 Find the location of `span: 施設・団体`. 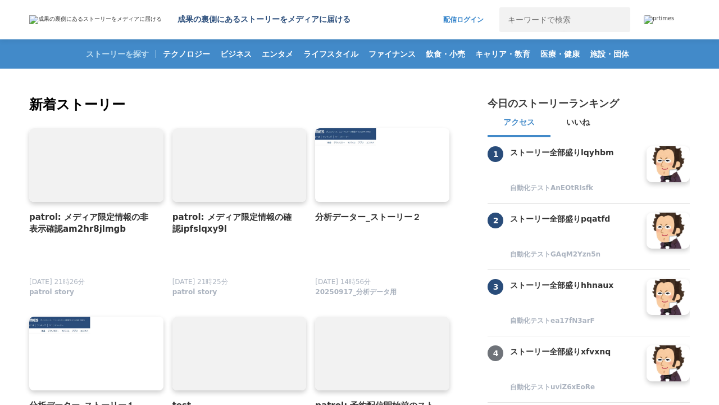

span: 施設・団体 is located at coordinates (610, 54).